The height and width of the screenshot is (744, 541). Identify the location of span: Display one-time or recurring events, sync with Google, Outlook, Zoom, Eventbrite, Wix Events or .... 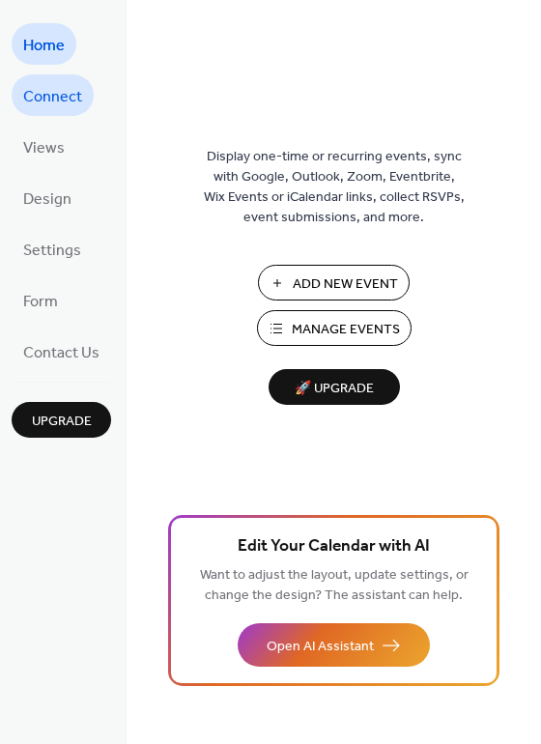
(334, 187).